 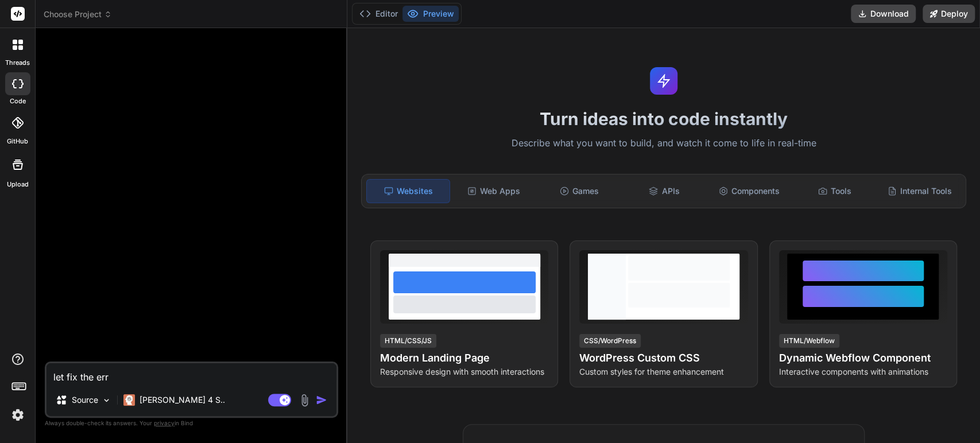 I want to click on img: Claude 4 Sonnet, so click(x=129, y=400).